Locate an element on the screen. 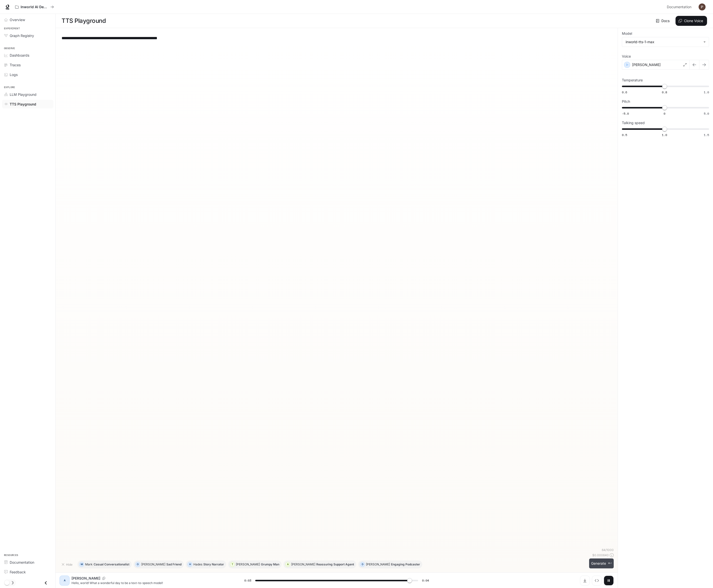 Image resolution: width=713 pixels, height=588 pixels. div: O is located at coordinates (138, 564).